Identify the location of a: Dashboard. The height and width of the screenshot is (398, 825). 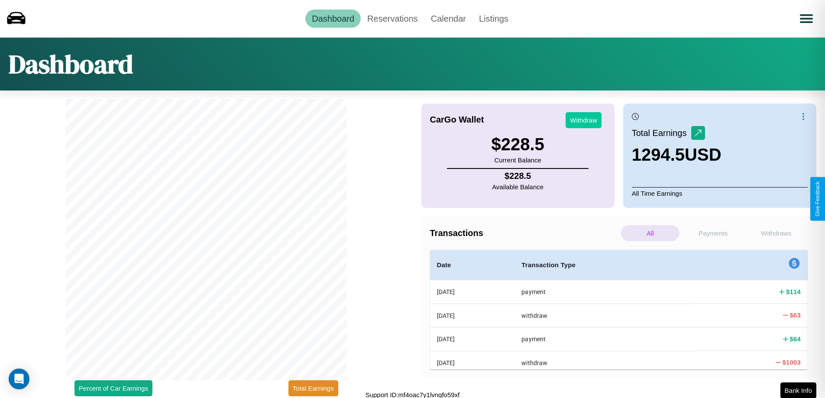
(333, 19).